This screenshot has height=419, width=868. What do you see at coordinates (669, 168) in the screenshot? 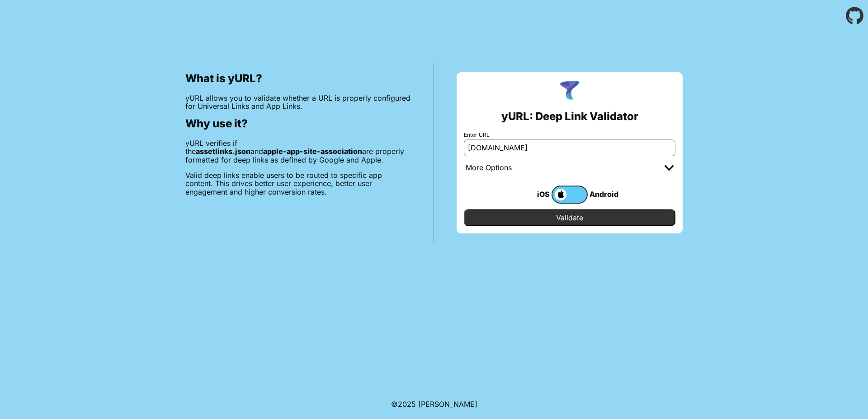
I see `img: chevron` at bounding box center [669, 168].